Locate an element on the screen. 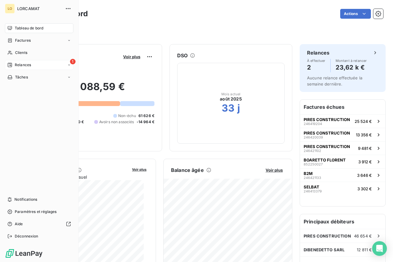 Image resolution: width=393 pixels, height=262 pixels. span: Tâches is located at coordinates (21, 77).